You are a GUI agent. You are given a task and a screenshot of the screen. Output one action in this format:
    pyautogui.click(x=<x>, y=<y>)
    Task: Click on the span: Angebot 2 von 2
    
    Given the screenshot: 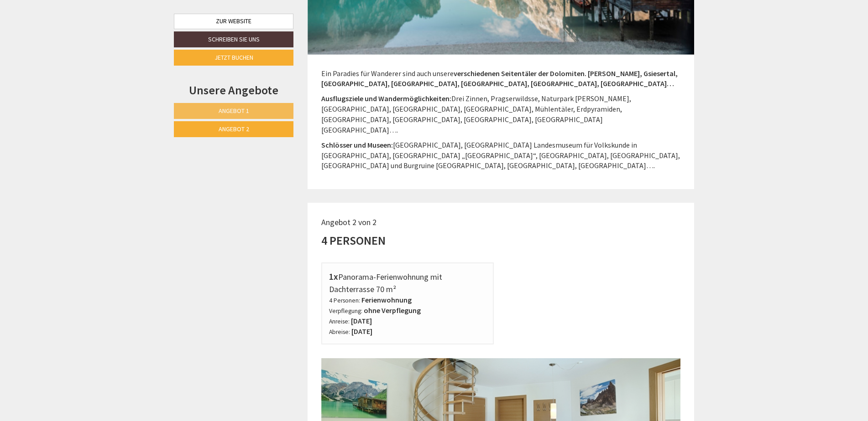 What is the action you would take?
    pyautogui.click(x=348, y=222)
    